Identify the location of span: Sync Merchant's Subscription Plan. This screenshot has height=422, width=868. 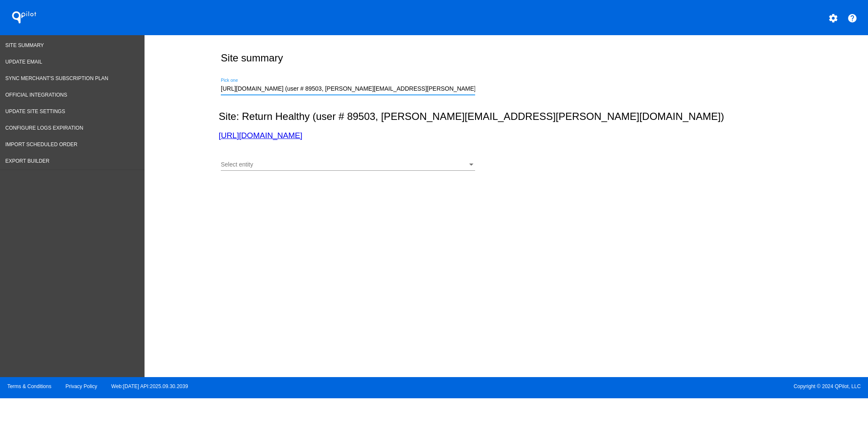
(57, 78).